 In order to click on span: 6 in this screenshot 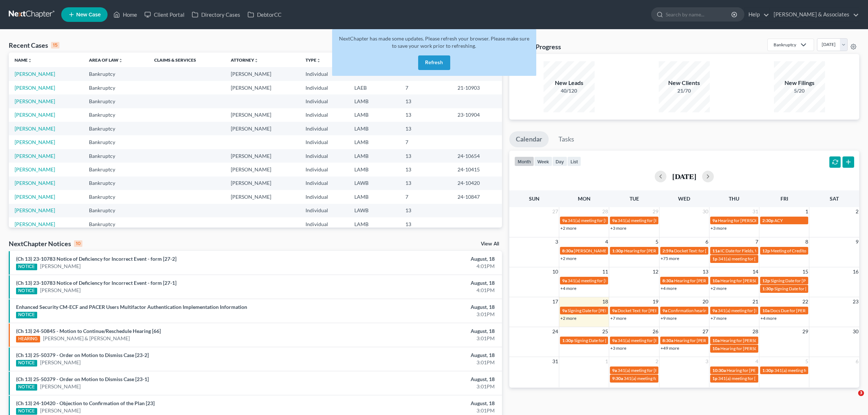, I will do `click(707, 241)`.